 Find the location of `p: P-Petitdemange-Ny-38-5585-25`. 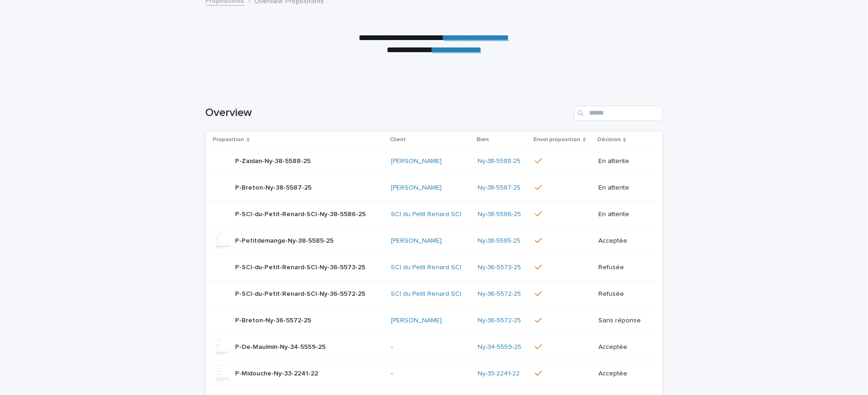

p: P-Petitdemange-Ny-38-5585-25 is located at coordinates (285, 240).